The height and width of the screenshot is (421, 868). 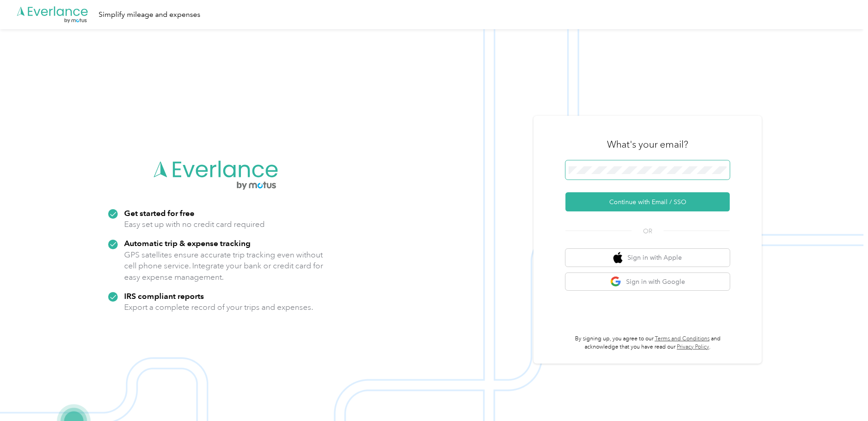 What do you see at coordinates (188, 243) in the screenshot?
I see `strong: Automatic trip & expense tracking` at bounding box center [188, 243].